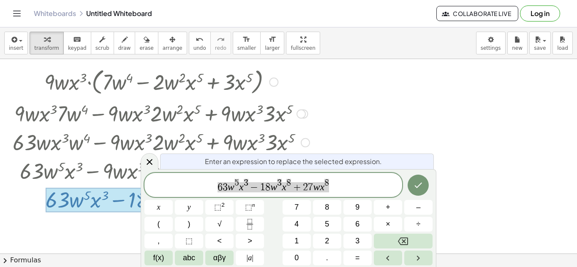 Image resolution: width=577 pixels, height=267 pixels. Describe the element at coordinates (249, 207) in the screenshot. I see `button: Superscript` at that location.